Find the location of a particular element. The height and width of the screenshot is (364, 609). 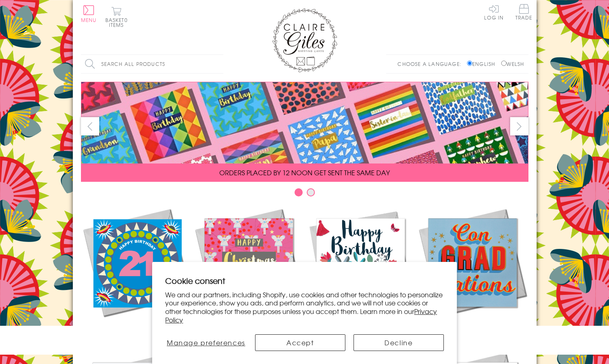

span: Manage preferences is located at coordinates (206, 342).